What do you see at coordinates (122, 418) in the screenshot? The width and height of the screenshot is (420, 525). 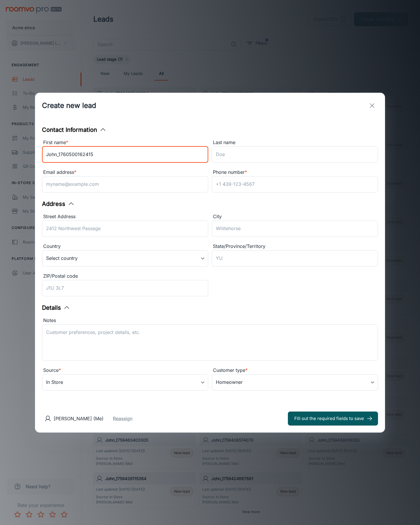 I see `button: Reassign` at bounding box center [122, 418].